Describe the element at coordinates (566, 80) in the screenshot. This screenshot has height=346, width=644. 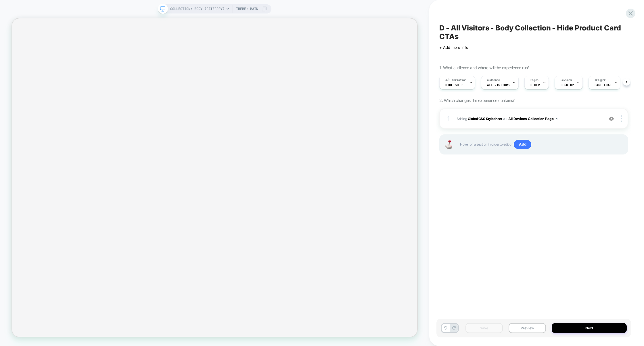
I see `span: Devices` at that location.